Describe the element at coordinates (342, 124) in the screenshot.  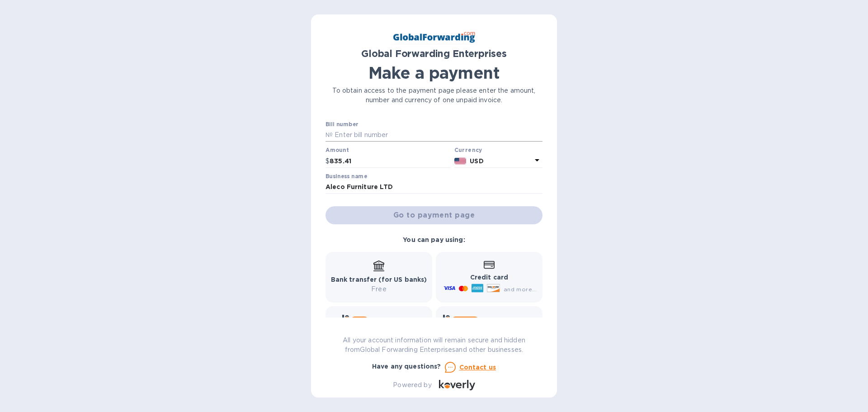
I see `label: Bill number` at that location.